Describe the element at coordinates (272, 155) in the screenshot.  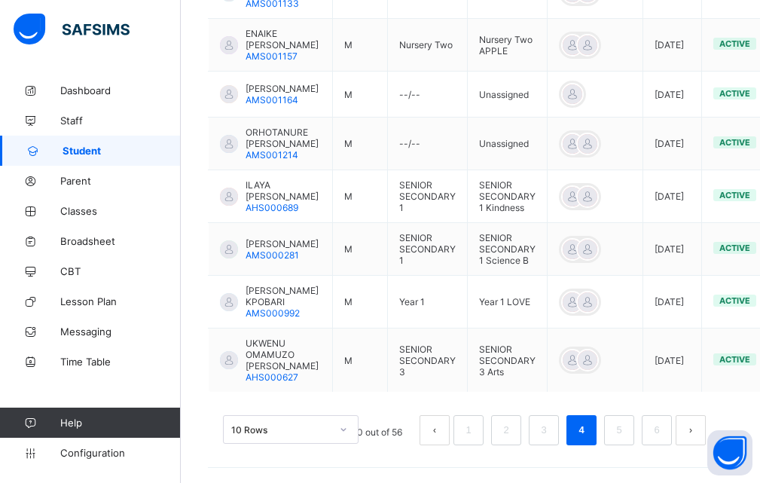
I see `span: AMS001214` at that location.